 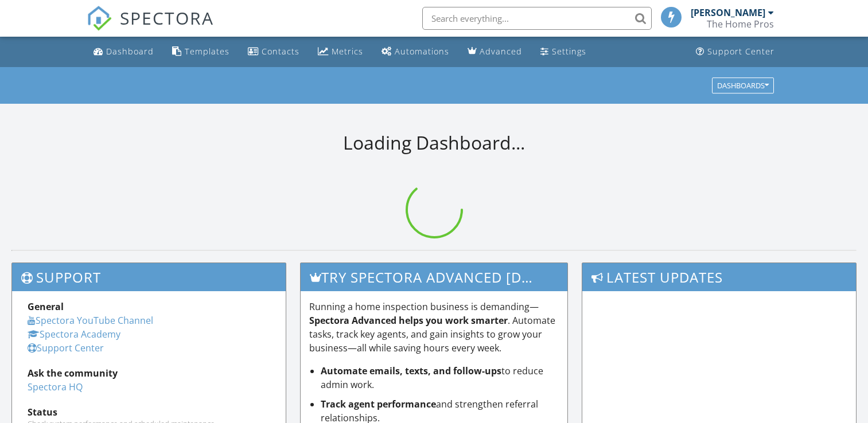 What do you see at coordinates (501, 51) in the screenshot?
I see `div: Advanced` at bounding box center [501, 51].